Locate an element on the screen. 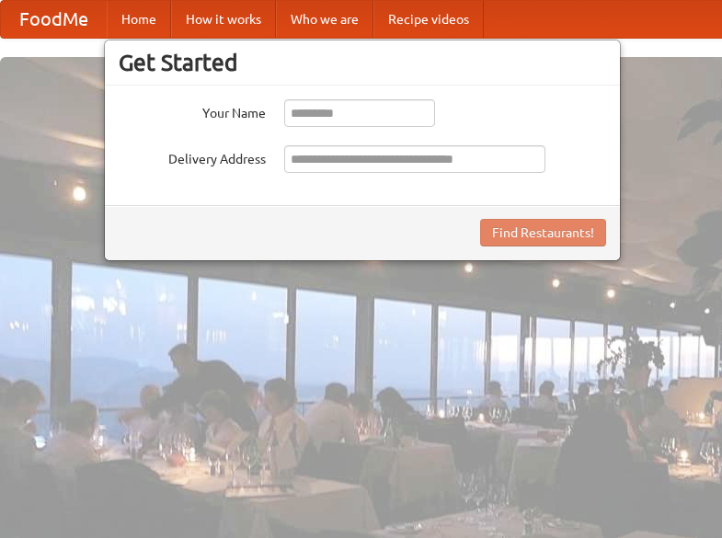  a: Recipe videos is located at coordinates (428, 19).